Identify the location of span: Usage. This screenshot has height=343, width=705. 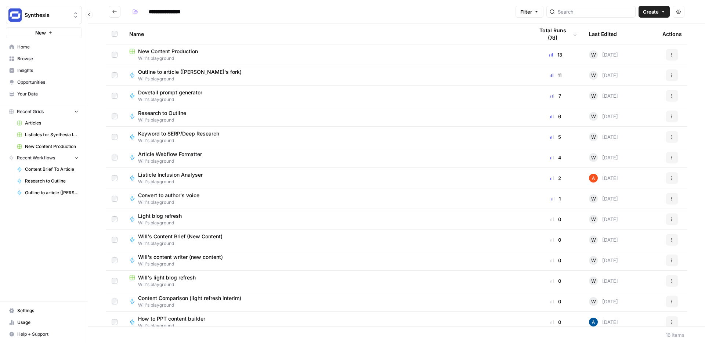
(48, 322).